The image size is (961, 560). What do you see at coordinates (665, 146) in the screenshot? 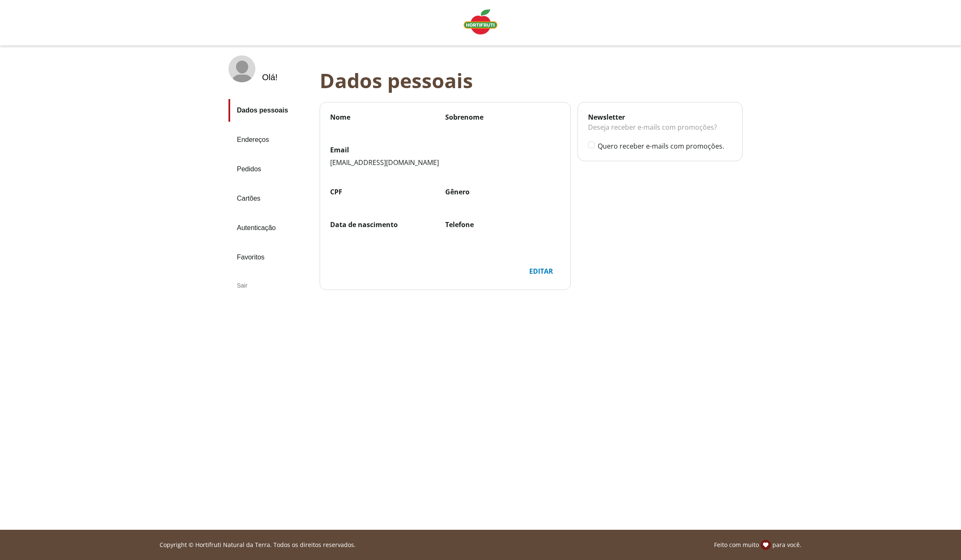
I see `label: Quero receber e-mails com promoções.` at bounding box center [665, 146].